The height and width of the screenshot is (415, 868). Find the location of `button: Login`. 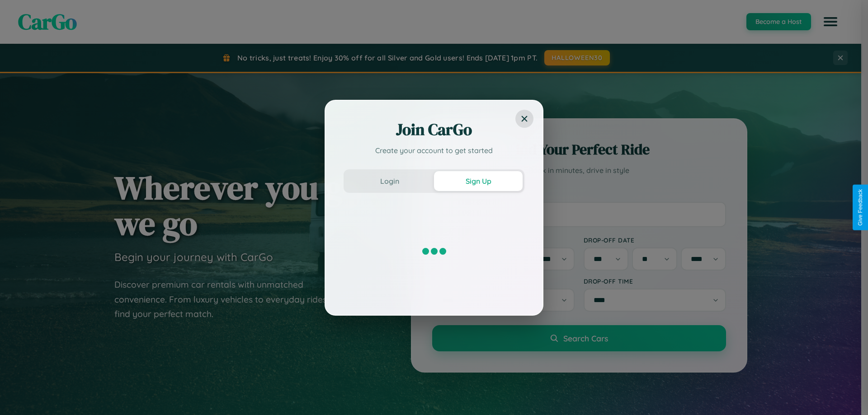

button: Login is located at coordinates (390, 181).